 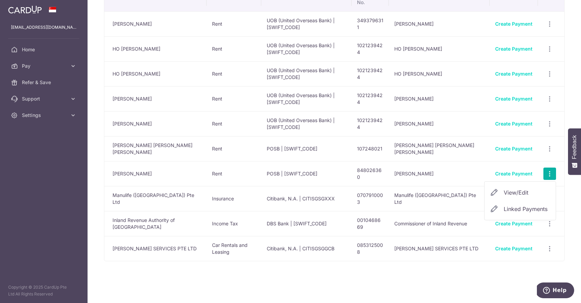 What do you see at coordinates (370, 148) in the screenshot?
I see `td: 107248021` at bounding box center [370, 148].